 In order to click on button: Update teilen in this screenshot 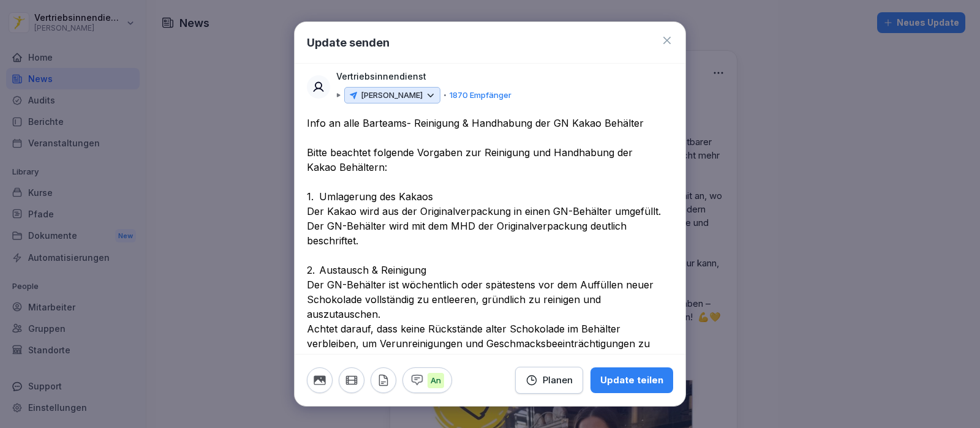, I will do `click(631, 381)`.